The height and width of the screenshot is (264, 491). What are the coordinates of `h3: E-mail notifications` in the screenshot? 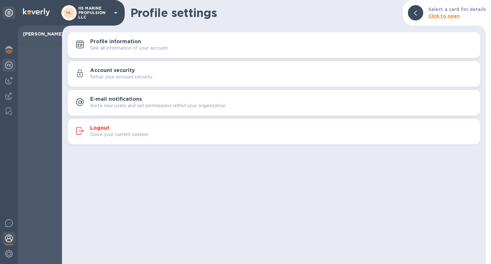 It's located at (116, 99).